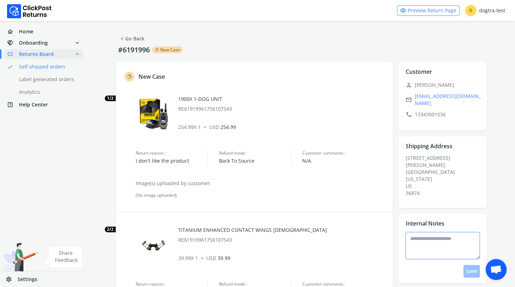 The height and width of the screenshot is (287, 515). Describe the element at coordinates (472, 271) in the screenshot. I see `button: Save` at that location.